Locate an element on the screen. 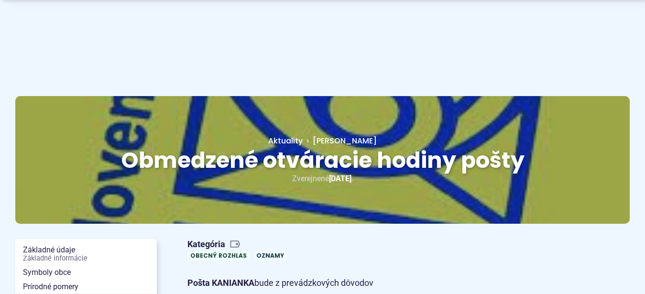 The width and height of the screenshot is (645, 294). p: bude z prevádzkových dôvodov is located at coordinates (357, 283).